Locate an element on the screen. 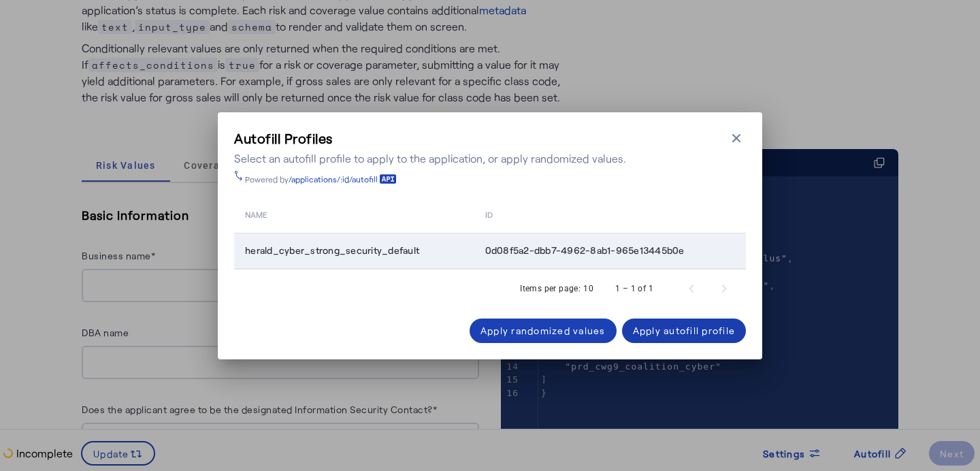 This screenshot has height=471, width=980. div: 10 is located at coordinates (588, 289).